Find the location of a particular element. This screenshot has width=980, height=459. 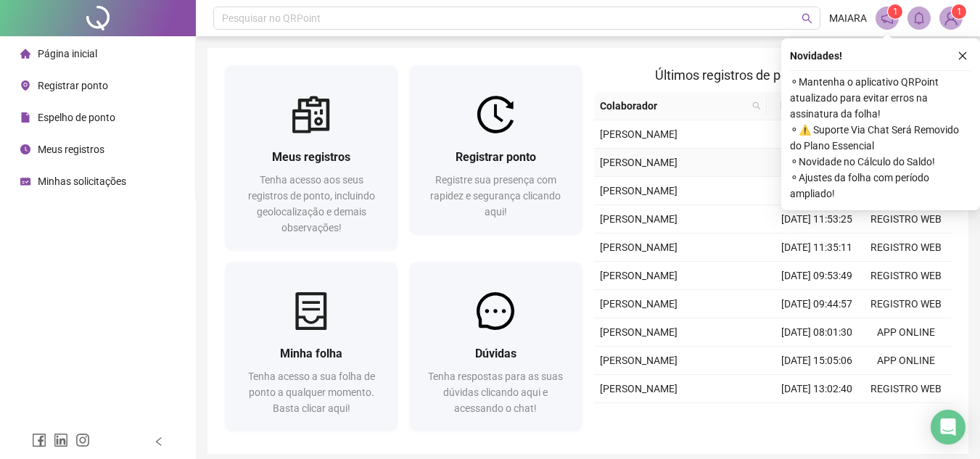

a: Registrar pontoRegistre sua presença com rapidez e segurança clicando aqui! is located at coordinates (496, 149).